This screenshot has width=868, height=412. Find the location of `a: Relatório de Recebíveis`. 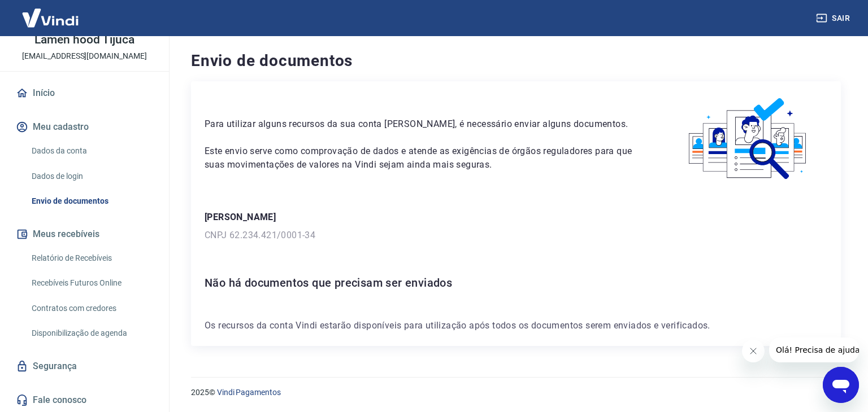

a: Relatório de Recebíveis is located at coordinates (91, 258).